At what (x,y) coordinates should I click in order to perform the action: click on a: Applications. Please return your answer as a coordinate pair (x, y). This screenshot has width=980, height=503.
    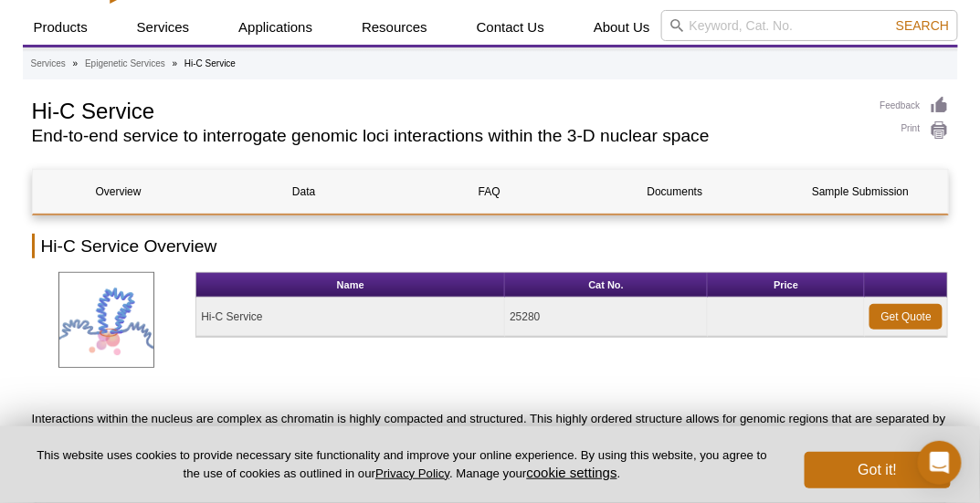
    Looking at the image, I should click on (275, 27).